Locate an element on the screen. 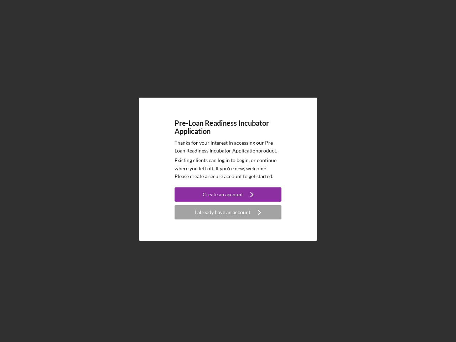  button: Create an account is located at coordinates (228, 194).